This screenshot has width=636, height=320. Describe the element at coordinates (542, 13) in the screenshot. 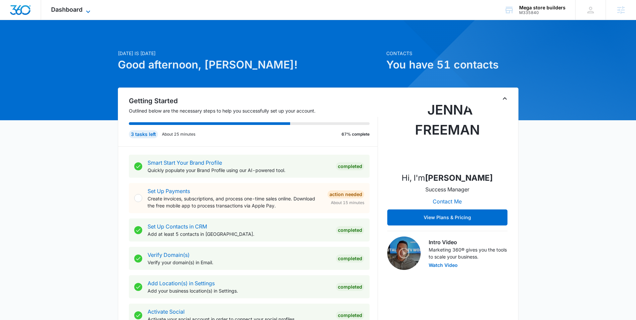

I see `div: account id` at that location.